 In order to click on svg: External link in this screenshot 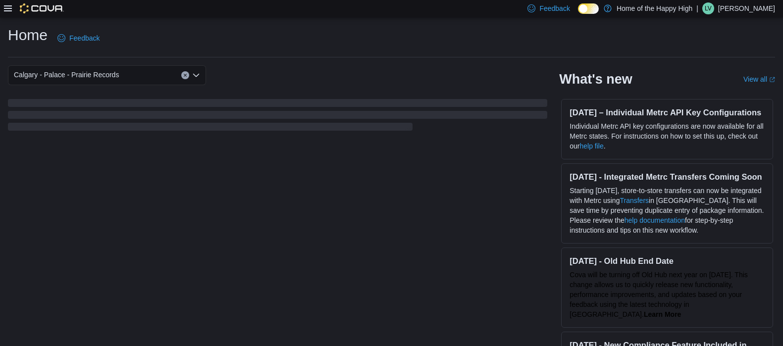, I will do `click(772, 80)`.